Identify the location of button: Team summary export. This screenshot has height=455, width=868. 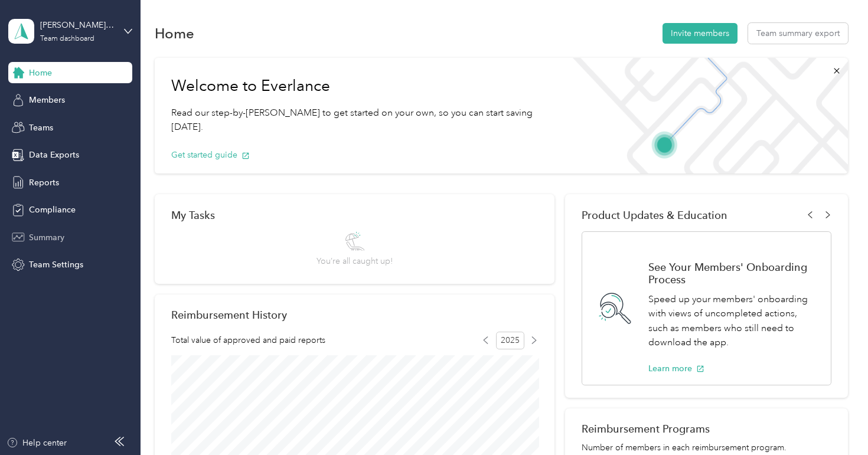
(798, 33).